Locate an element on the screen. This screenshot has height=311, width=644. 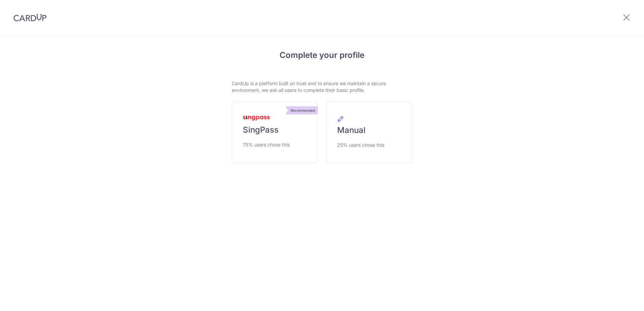
h4: Complete your profile is located at coordinates (322, 55).